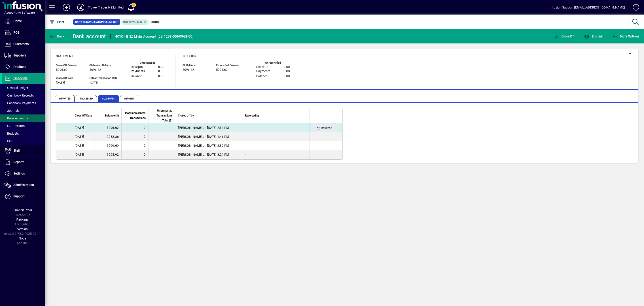 This screenshot has height=306, width=644. Describe the element at coordinates (24, 185) in the screenshot. I see `a: Administration` at that location.